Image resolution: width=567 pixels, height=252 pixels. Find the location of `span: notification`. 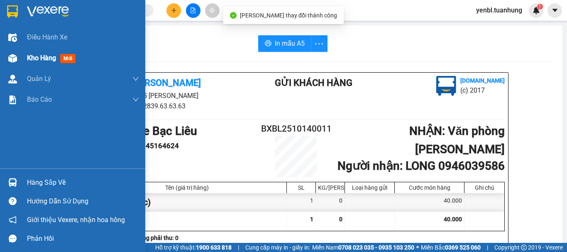

span: notification is located at coordinates (12, 220).